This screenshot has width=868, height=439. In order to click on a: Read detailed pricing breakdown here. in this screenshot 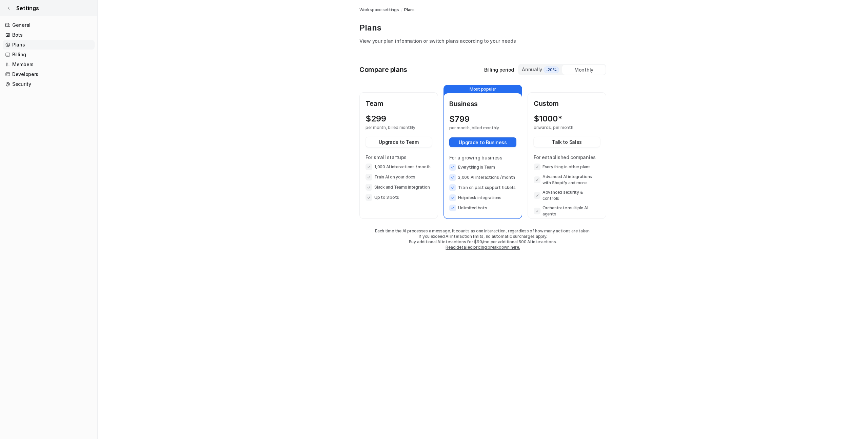, I will do `click(482, 247)`.